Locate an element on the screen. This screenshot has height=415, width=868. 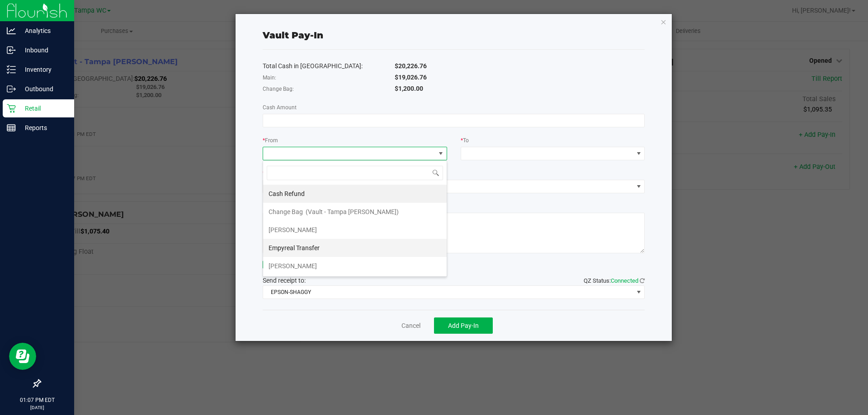
span: Connected is located at coordinates (625, 280).